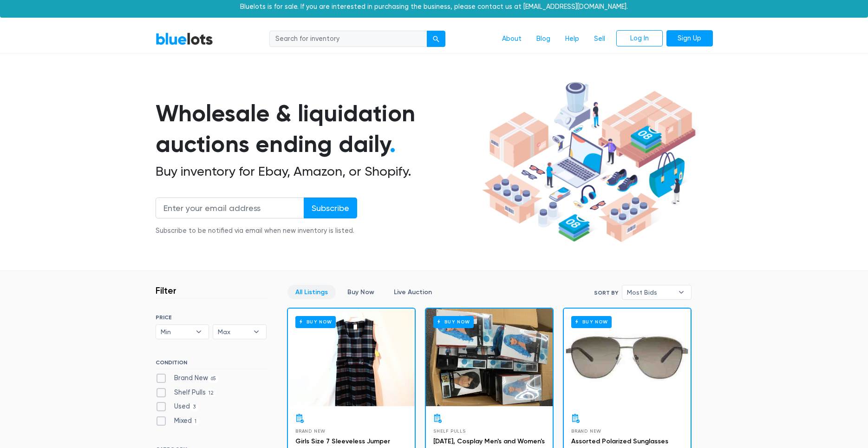 This screenshot has height=448, width=868. What do you see at coordinates (573, 39) in the screenshot?
I see `a: Help` at bounding box center [573, 39].